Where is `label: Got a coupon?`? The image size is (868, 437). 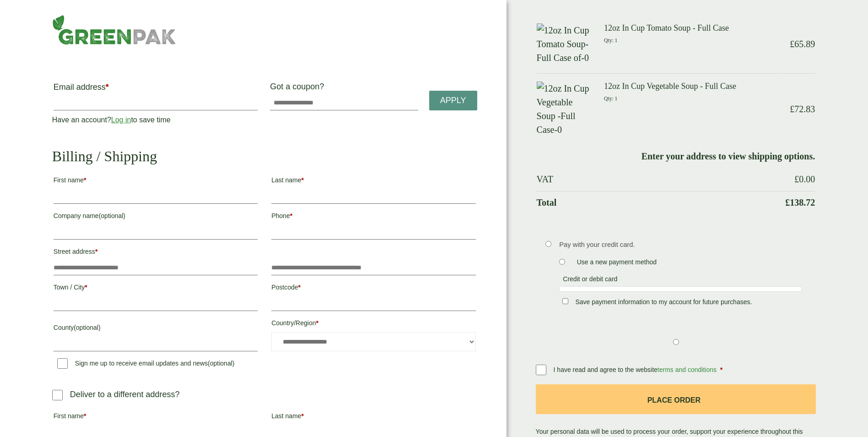 label: Got a coupon? is located at coordinates (299, 89).